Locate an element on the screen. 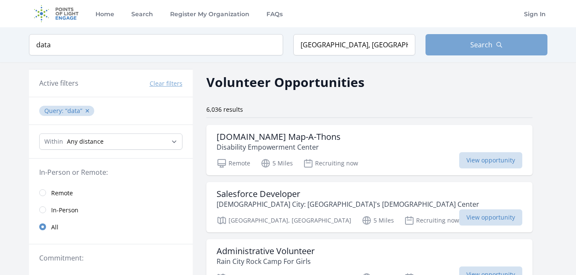 Image resolution: width=576 pixels, height=275 pixels. span: 6,036 results is located at coordinates (225, 109).